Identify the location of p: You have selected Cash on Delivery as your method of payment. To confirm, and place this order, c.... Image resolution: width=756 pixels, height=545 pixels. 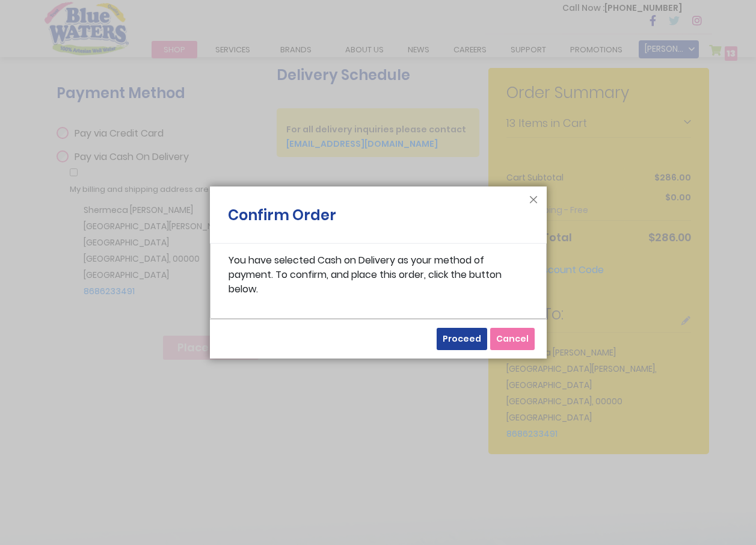
(378, 275).